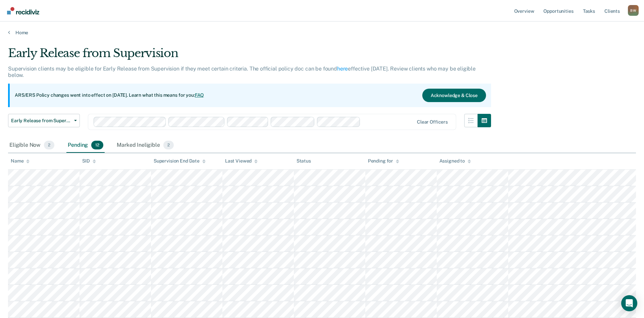 The height and width of the screenshot is (318, 644). I want to click on button: Profile dropdown button, so click(633, 11).